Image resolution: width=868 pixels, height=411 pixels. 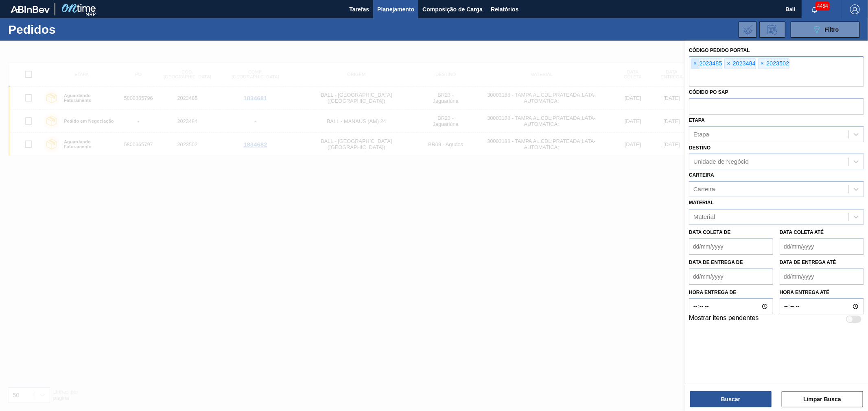 What do you see at coordinates (395, 9) in the screenshot?
I see `span: Planejamento` at bounding box center [395, 9].